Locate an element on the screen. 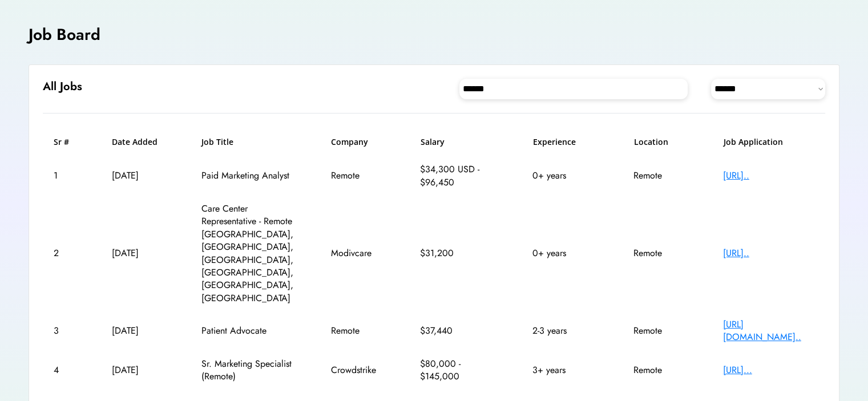 This screenshot has width=868, height=401. h4: Job Board is located at coordinates (64, 34).